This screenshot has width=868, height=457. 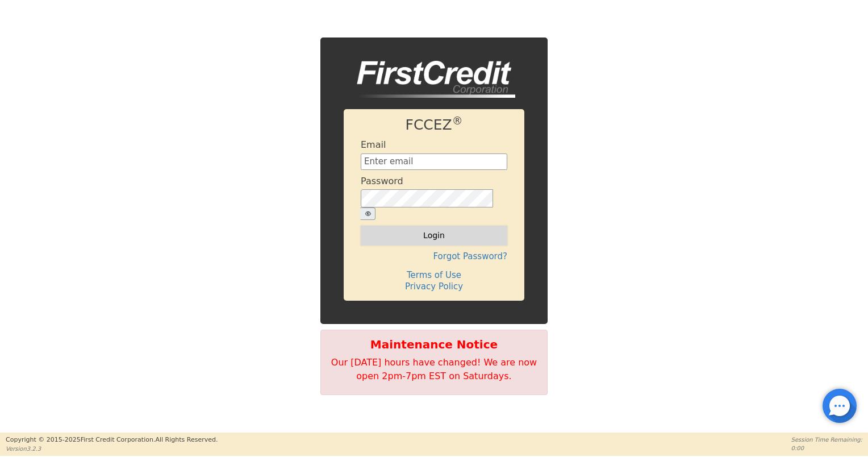 I want to click on b: Maintenance Notice, so click(x=434, y=344).